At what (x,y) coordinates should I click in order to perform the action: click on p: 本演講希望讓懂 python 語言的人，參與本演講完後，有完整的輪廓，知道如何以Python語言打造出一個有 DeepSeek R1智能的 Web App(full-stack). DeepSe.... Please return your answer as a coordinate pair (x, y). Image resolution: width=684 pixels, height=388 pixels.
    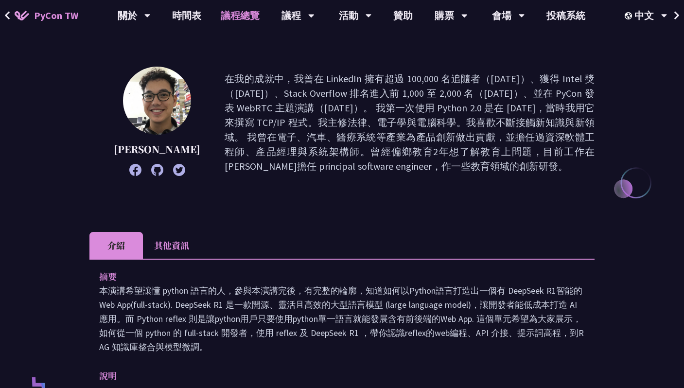
    Looking at the image, I should click on (342, 319).